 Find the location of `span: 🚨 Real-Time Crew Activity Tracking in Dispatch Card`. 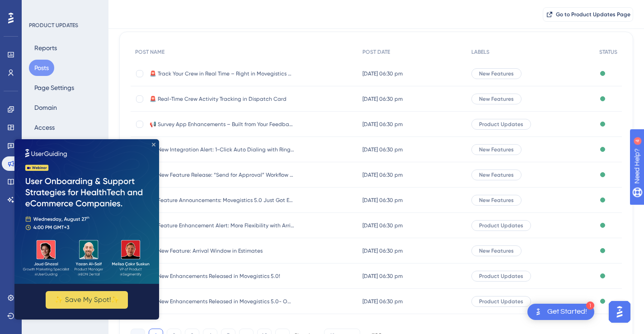

span: 🚨 Real-Time Crew Activity Tracking in Dispatch Card is located at coordinates (222, 99).